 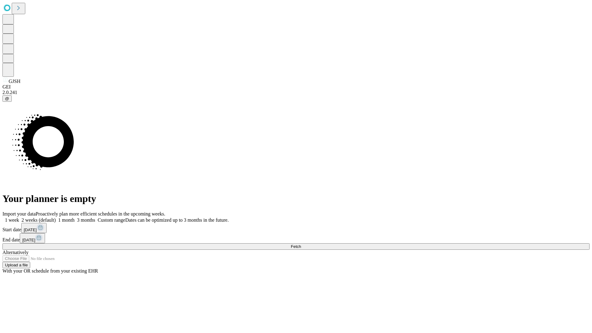 What do you see at coordinates (111, 220) in the screenshot?
I see `span: Custom range` at bounding box center [111, 220].